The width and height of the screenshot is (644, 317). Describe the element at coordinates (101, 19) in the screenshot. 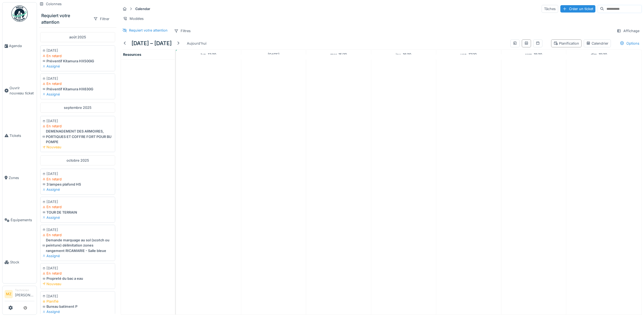

I see `div: Filtrer` at that location.